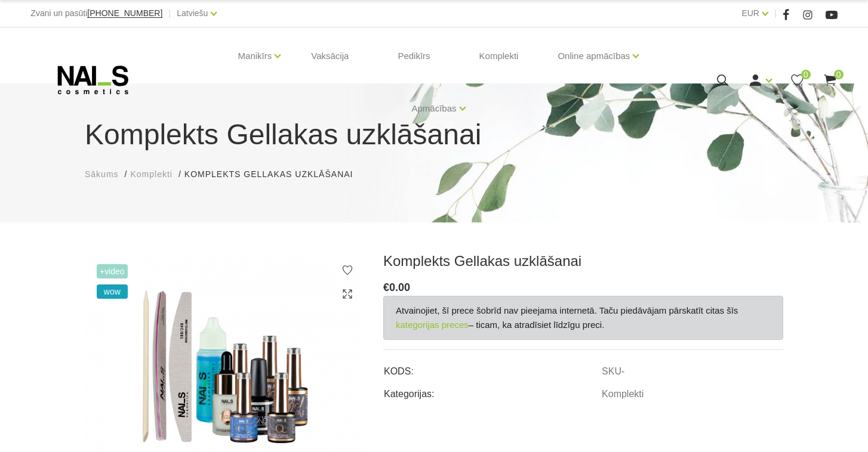  Describe the element at coordinates (112, 291) in the screenshot. I see `span: wow` at that location.